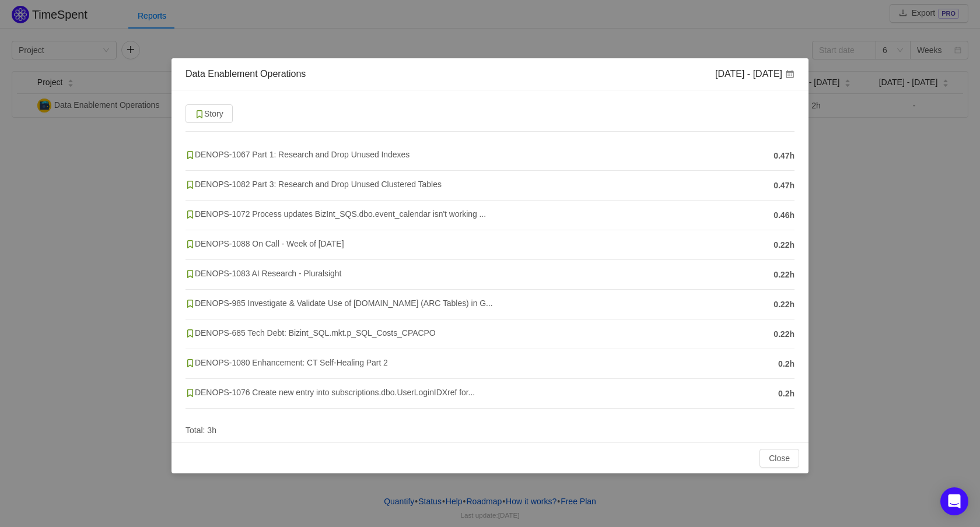 This screenshot has width=980, height=527. What do you see at coordinates (208, 114) in the screenshot?
I see `span: Story` at bounding box center [208, 114].